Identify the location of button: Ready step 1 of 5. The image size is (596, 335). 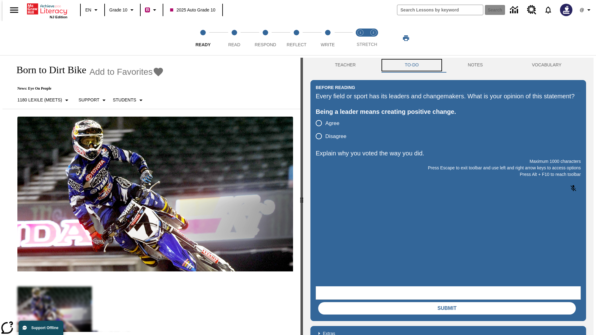
(203, 38).